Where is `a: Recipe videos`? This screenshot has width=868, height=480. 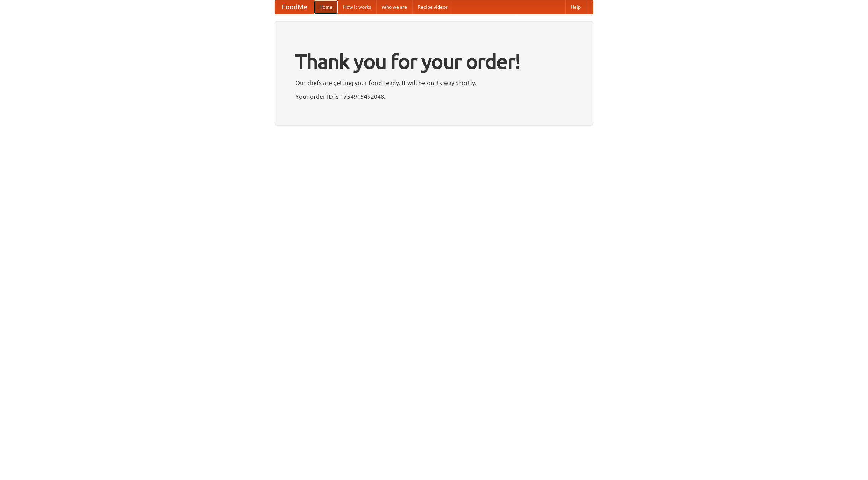
a: Recipe videos is located at coordinates (433, 7).